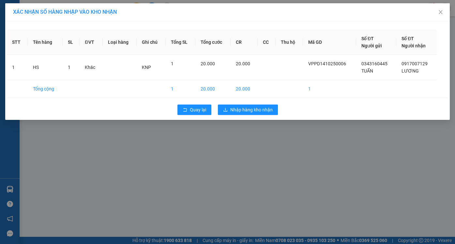 Image resolution: width=455 pixels, height=244 pixels. Describe the element at coordinates (267, 42) in the screenshot. I see `th: CC` at that location.